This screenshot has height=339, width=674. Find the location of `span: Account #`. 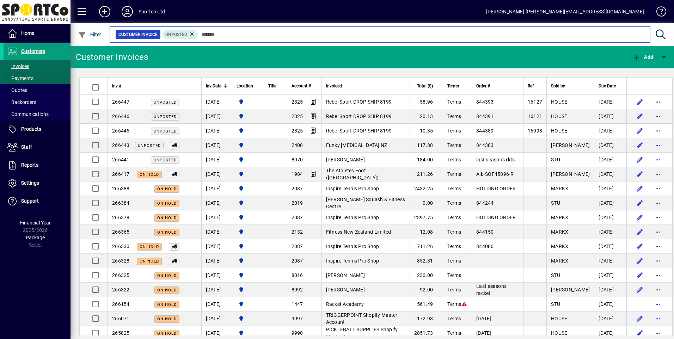

span: Account # is located at coordinates (301, 86).